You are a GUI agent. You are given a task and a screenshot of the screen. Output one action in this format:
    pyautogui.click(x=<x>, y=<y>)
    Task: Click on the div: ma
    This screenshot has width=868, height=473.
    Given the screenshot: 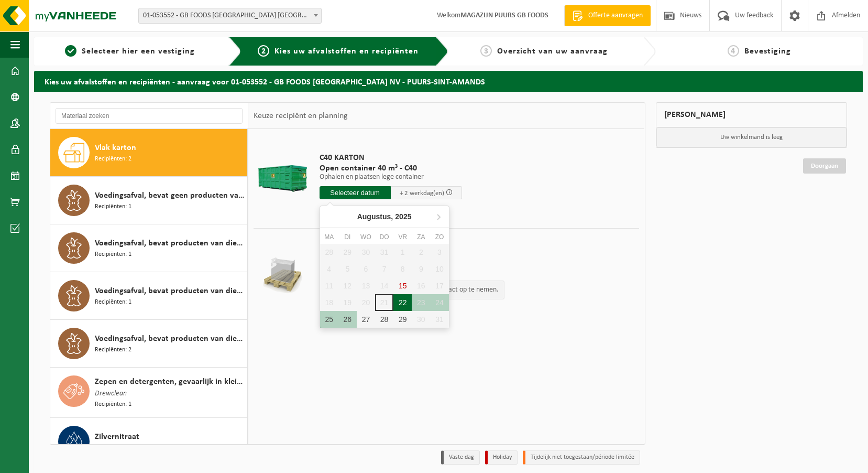 What is the action you would take?
    pyautogui.click(x=329, y=237)
    